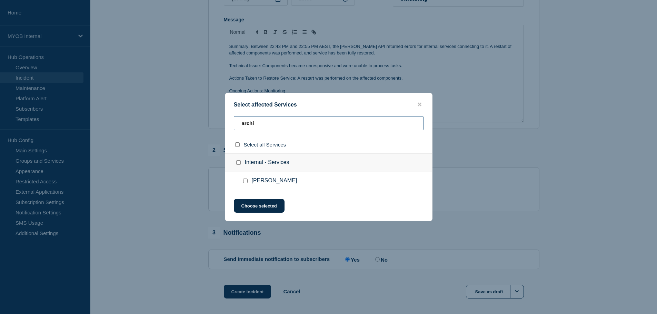  What do you see at coordinates (419, 104) in the screenshot?
I see `button: close button` at bounding box center [419, 104].